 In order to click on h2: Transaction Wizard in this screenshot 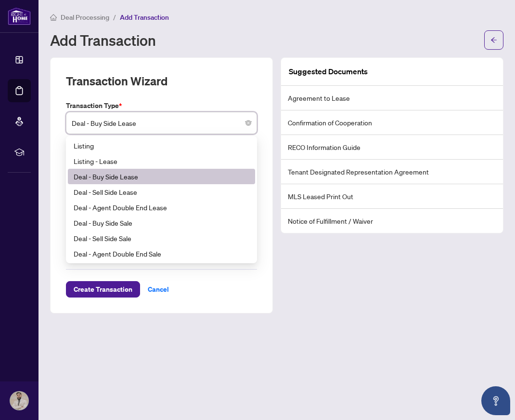, I will do `click(117, 81)`.